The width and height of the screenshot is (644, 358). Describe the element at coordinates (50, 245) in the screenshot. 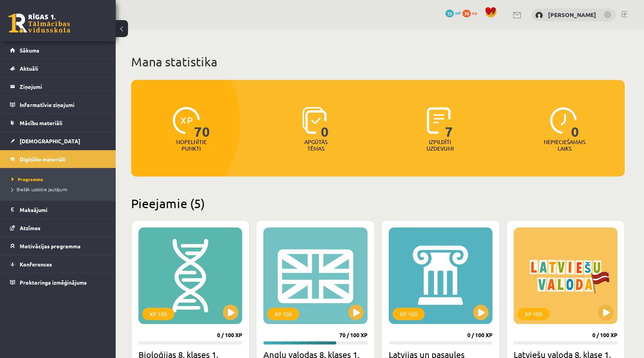

I see `span: Motivācijas programma` at that location.